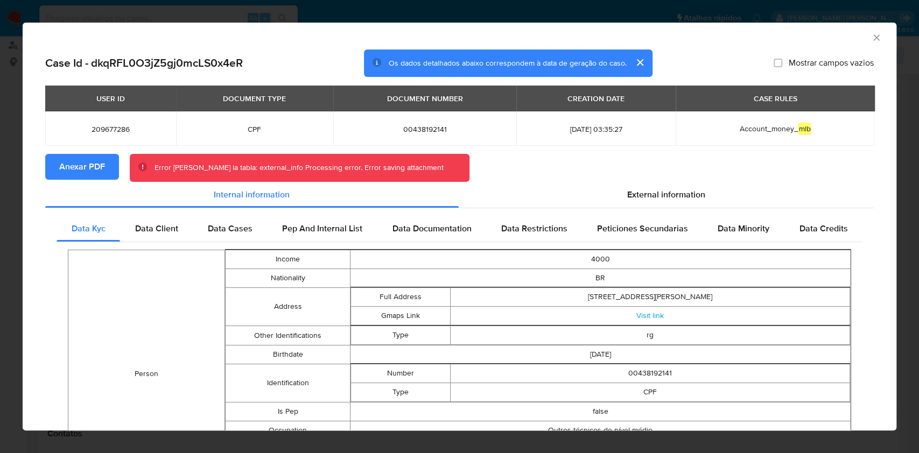 This screenshot has height=453, width=919. I want to click on td: Outros técnicos de nível médio, so click(600, 431).